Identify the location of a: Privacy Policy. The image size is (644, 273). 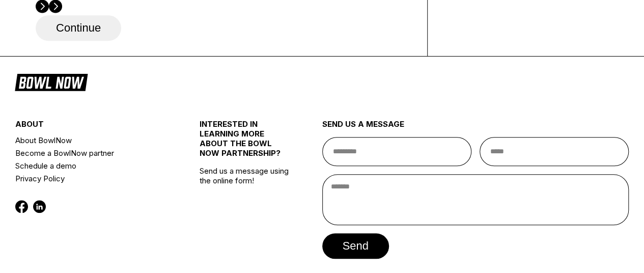
(92, 178).